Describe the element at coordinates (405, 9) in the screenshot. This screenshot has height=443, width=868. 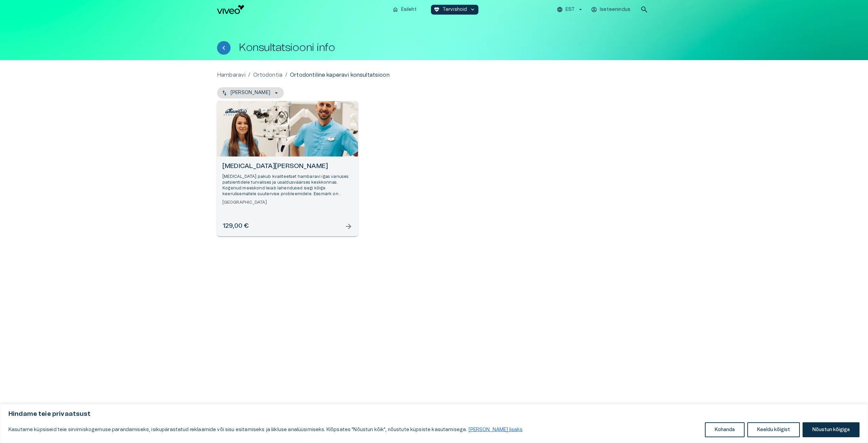
I see `a: homeEsileht` at that location.